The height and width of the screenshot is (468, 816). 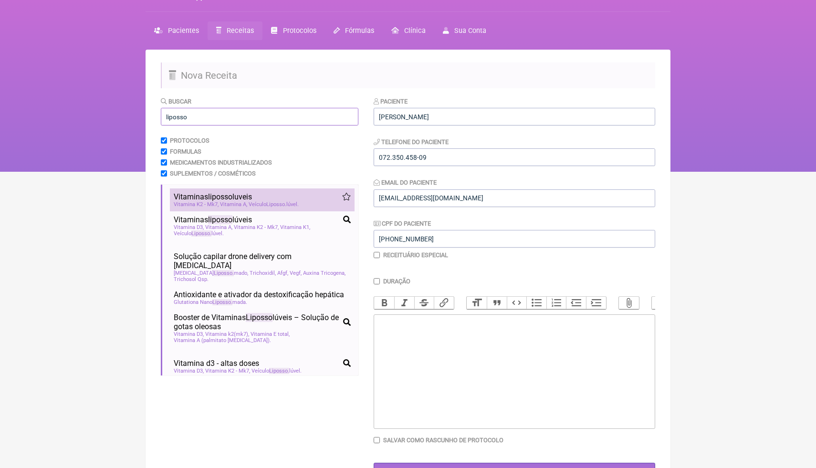 What do you see at coordinates (282, 273) in the screenshot?
I see `span: Afgf` at bounding box center [282, 273].